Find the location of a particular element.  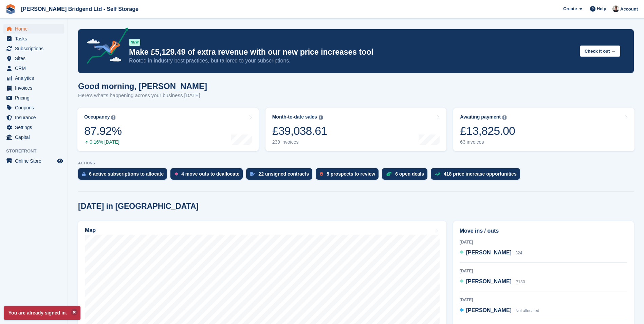

span: Not allocated is located at coordinates (527, 311).